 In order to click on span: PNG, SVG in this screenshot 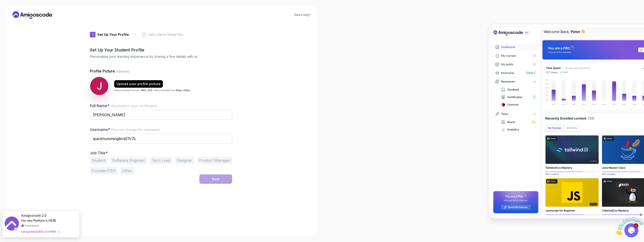, I will do `click(147, 90)`.